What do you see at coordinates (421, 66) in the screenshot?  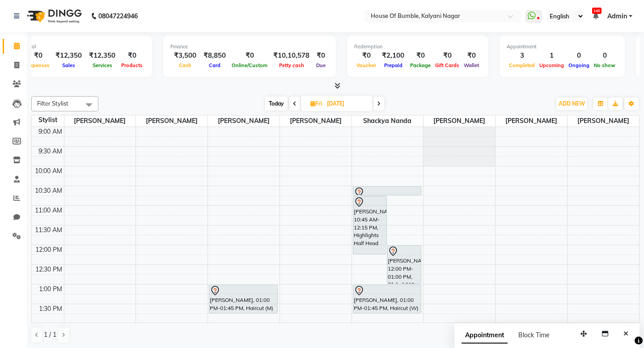 I see `span: Package` at bounding box center [421, 66].